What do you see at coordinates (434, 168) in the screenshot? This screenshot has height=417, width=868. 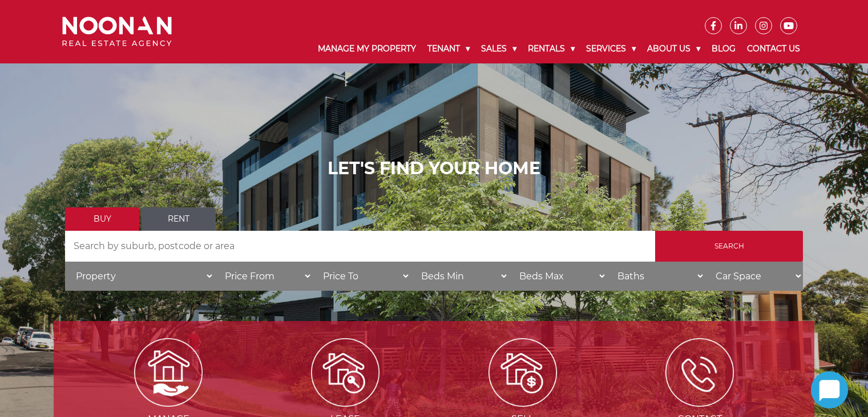 I see `h1: LET'S FIND YOUR HOME` at bounding box center [434, 168].